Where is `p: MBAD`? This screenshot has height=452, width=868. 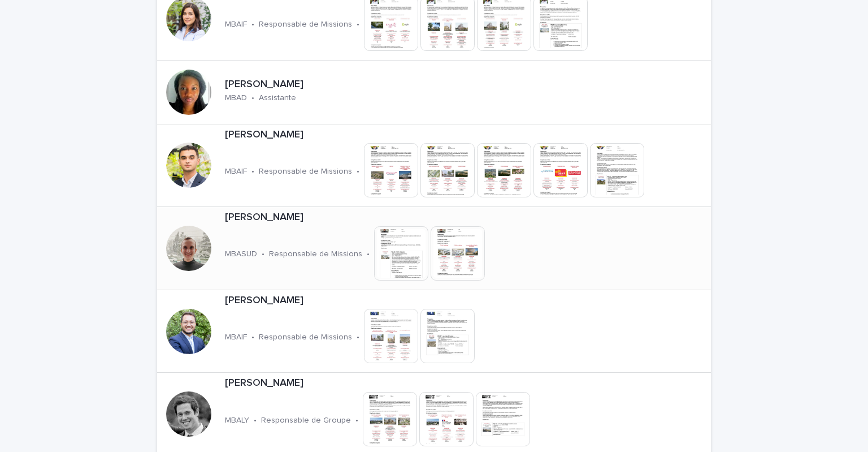
p: MBAD is located at coordinates (236, 98).